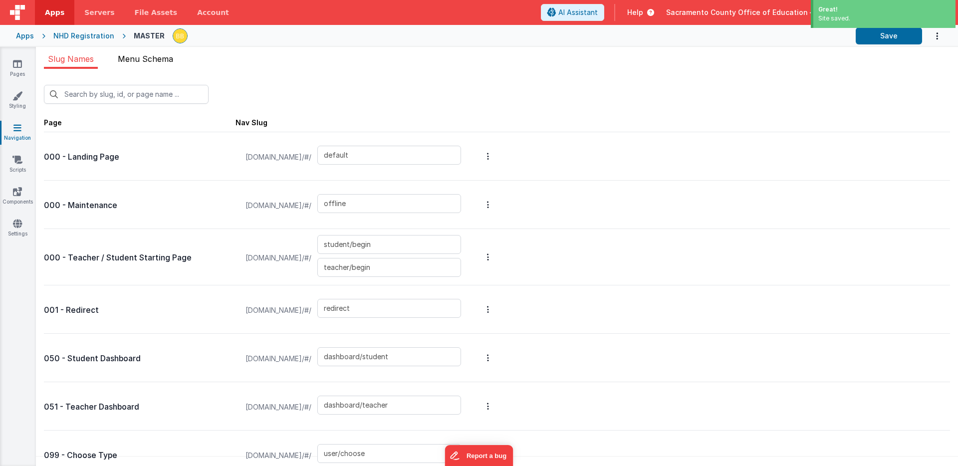 The height and width of the screenshot is (466, 958). Describe the element at coordinates (180, 36) in the screenshot. I see `img: 3aae05562012a16e32320df8a0cd8a1d` at that location.